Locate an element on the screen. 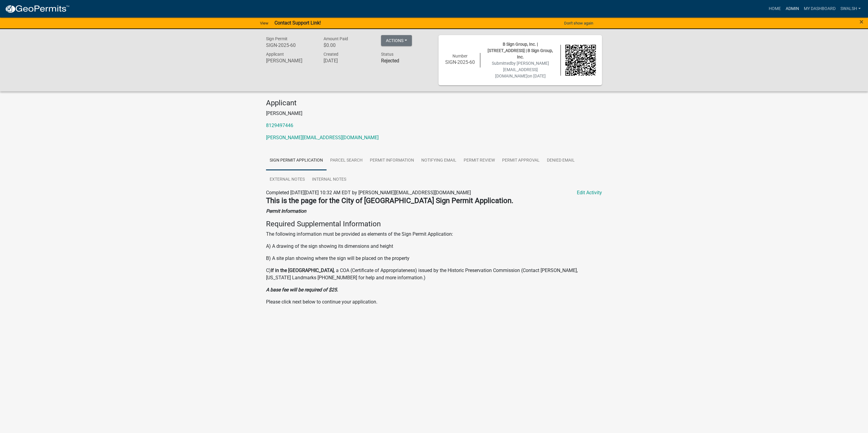 The image size is (868, 433). span: Sign Permit is located at coordinates (276, 39).